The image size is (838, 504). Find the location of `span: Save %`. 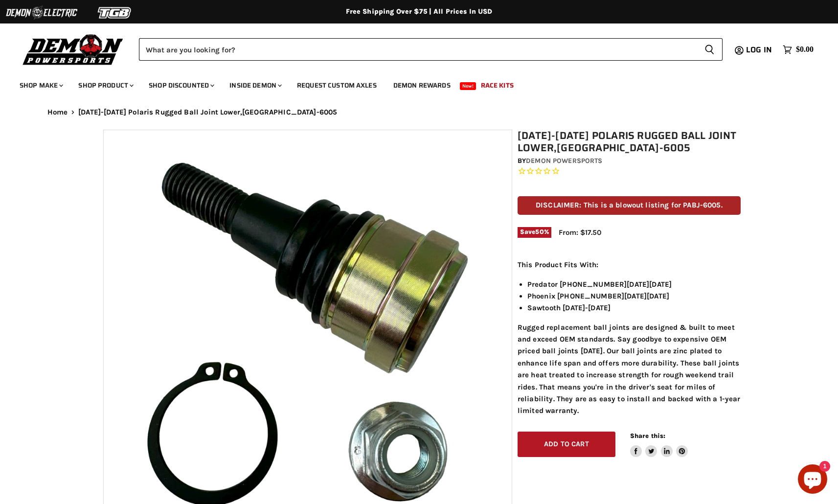

span: Save % is located at coordinates (535, 232).